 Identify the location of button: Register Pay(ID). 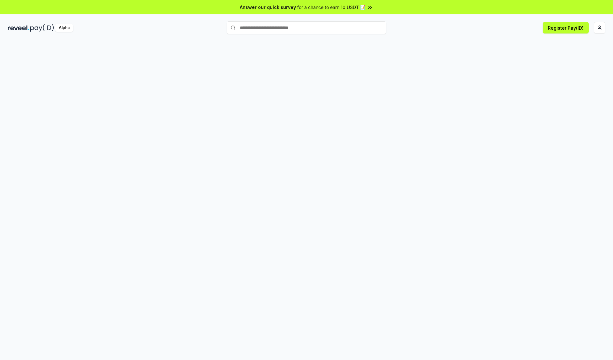
(566, 28).